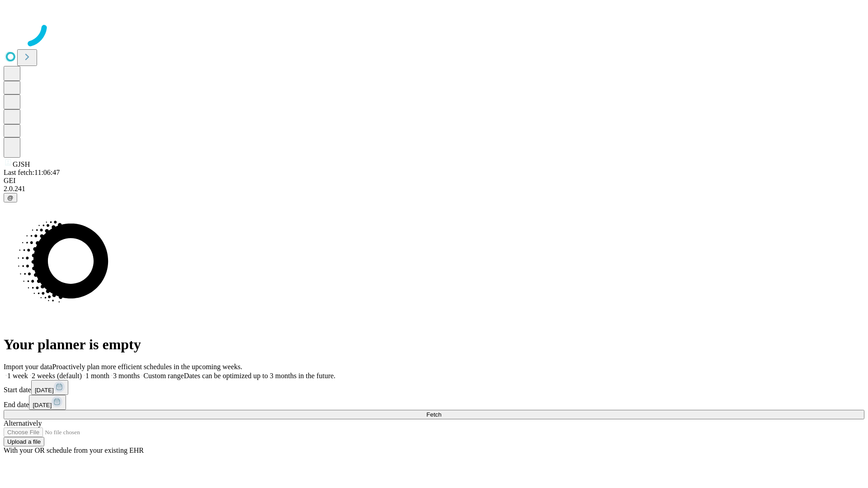  Describe the element at coordinates (73, 450) in the screenshot. I see `span: With your OR schedule from your existing EHR` at that location.